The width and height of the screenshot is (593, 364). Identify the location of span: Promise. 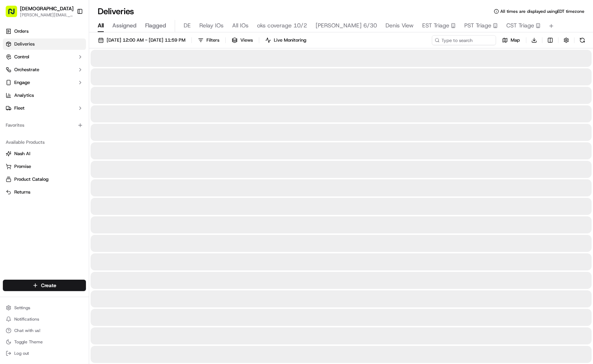
(22, 167).